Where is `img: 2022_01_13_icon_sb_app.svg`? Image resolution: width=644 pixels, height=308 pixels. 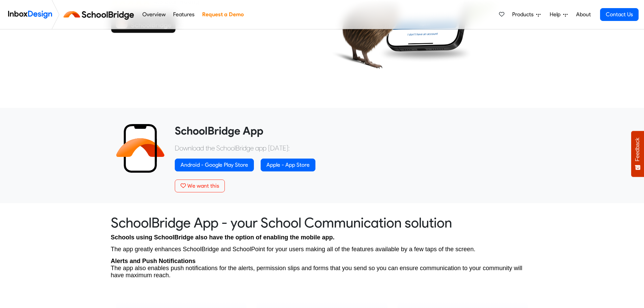
img: 2022_01_13_icon_sb_app.svg is located at coordinates (140, 149).